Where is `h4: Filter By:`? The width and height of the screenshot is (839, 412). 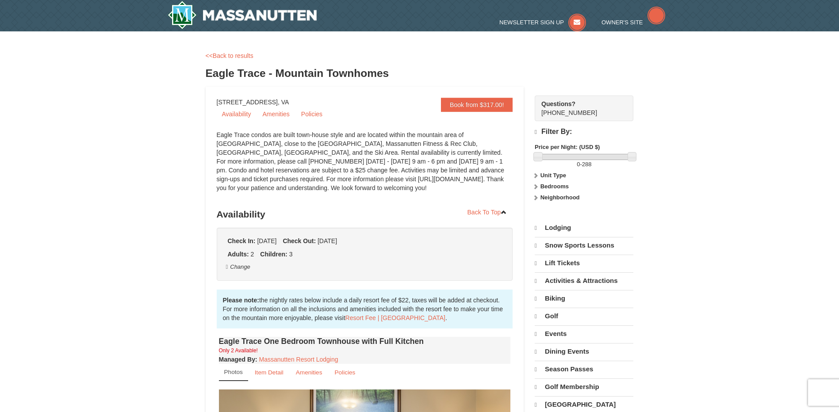
h4: Filter By: is located at coordinates (584, 132).